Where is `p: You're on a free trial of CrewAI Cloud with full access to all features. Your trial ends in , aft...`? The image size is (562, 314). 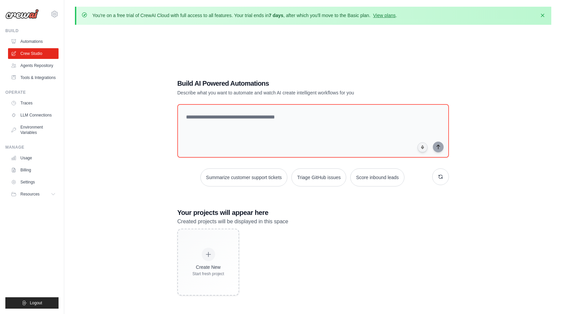
p: You're on a free trial of CrewAI Cloud with full access to all features. Your trial ends in , aft... is located at coordinates (244, 15).